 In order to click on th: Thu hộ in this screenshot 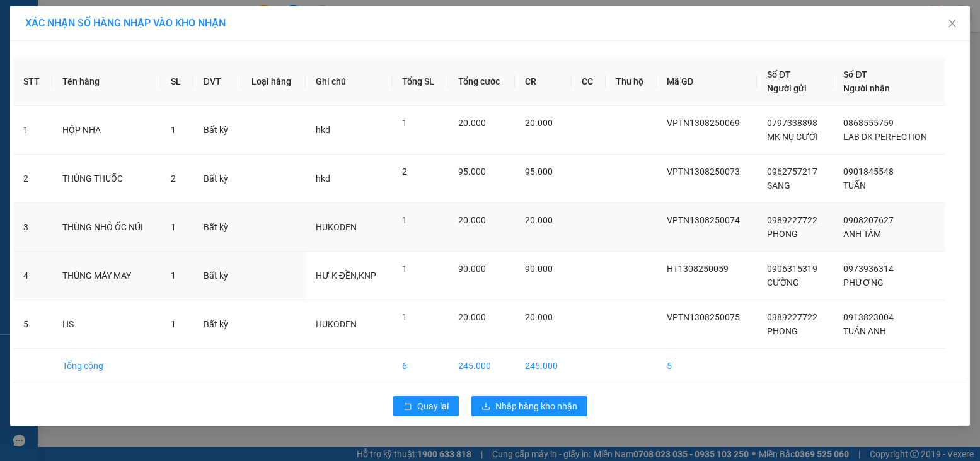, I will do `click(631, 82)`.